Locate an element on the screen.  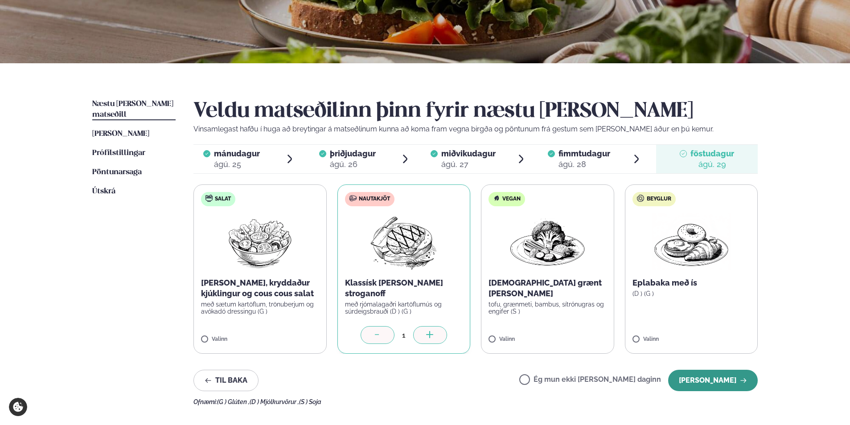
p: (D ) (G ) is located at coordinates (692, 294).